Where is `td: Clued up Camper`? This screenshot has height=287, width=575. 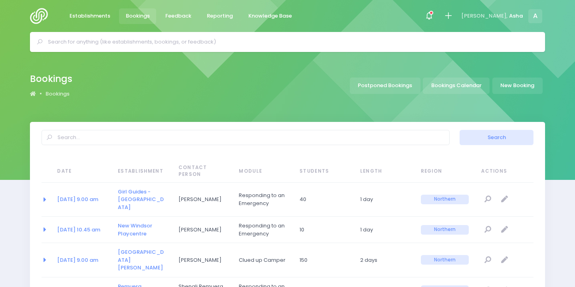
td: Clued up Camper is located at coordinates (264, 260).